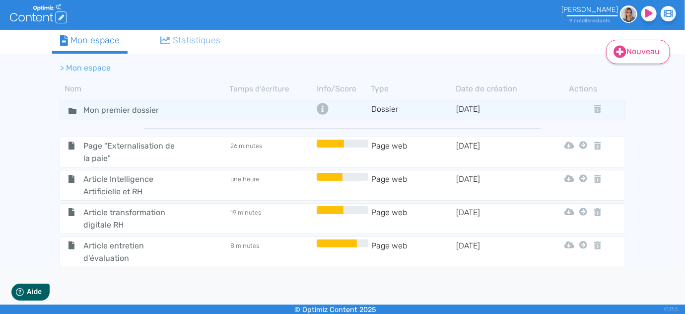 This screenshot has height=314, width=685. Describe the element at coordinates (413, 89) in the screenshot. I see `th: Type` at that location.